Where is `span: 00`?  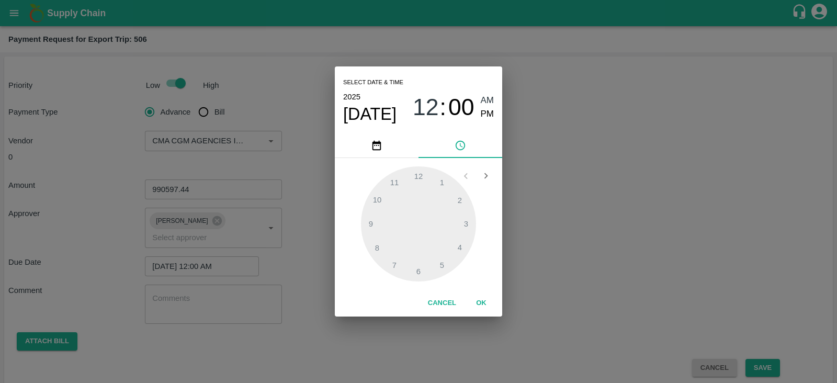 span: 00 is located at coordinates (462, 107).